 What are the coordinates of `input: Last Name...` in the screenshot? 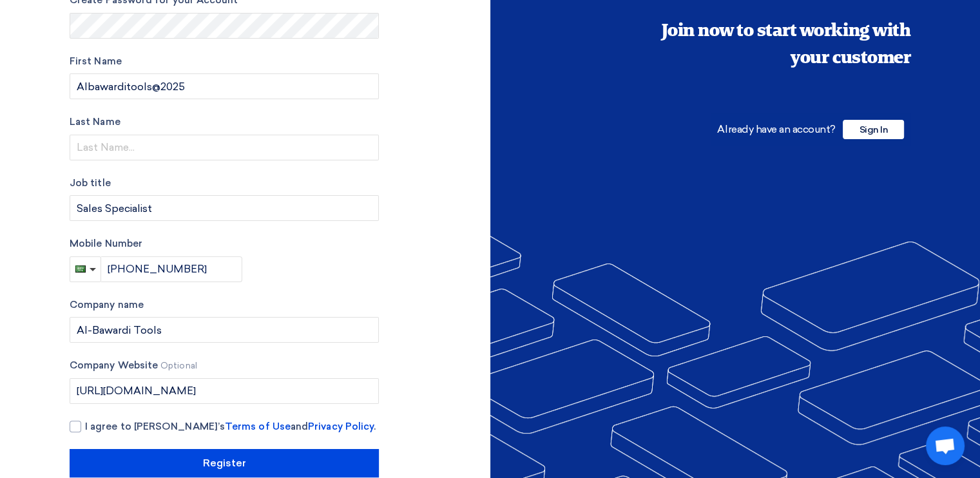 It's located at (224, 148).